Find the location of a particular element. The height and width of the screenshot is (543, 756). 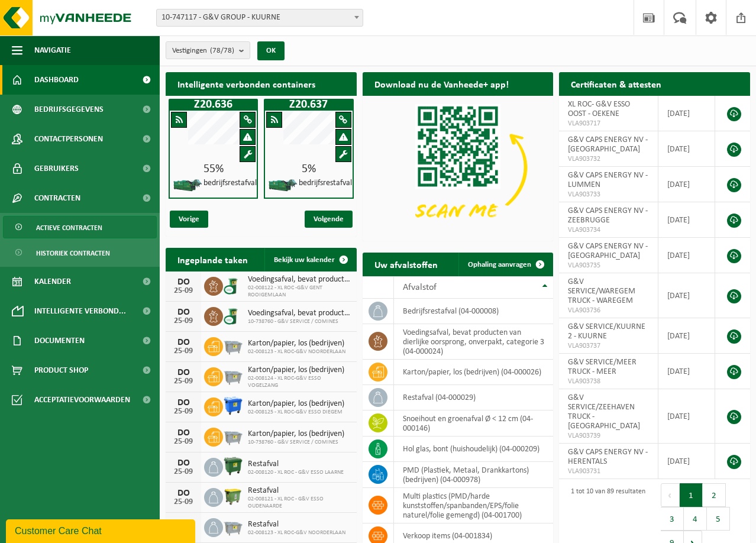

span: 02-008120 - XL ROC - G&V ESSO LAARNE is located at coordinates (296, 473).